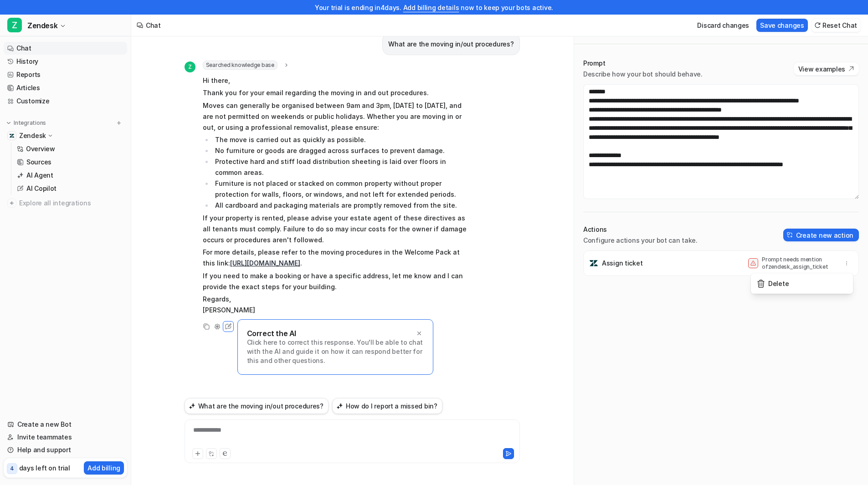 The image size is (868, 485). I want to click on p: Zendesk, so click(32, 136).